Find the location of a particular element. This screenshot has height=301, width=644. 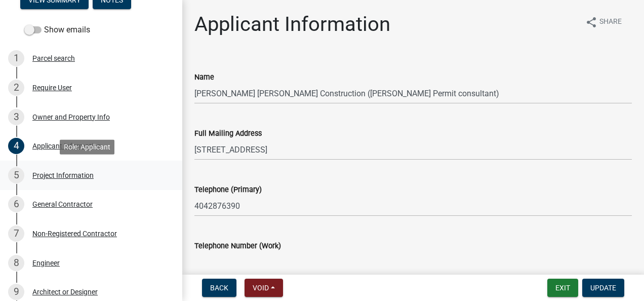

h1: Applicant Information is located at coordinates (292, 24).